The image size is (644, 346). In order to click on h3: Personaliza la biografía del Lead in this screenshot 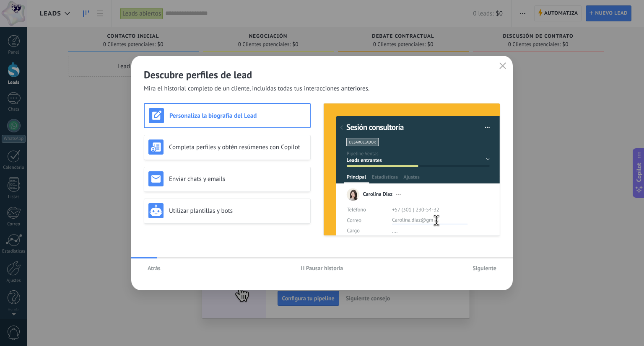, I will do `click(237, 116)`.